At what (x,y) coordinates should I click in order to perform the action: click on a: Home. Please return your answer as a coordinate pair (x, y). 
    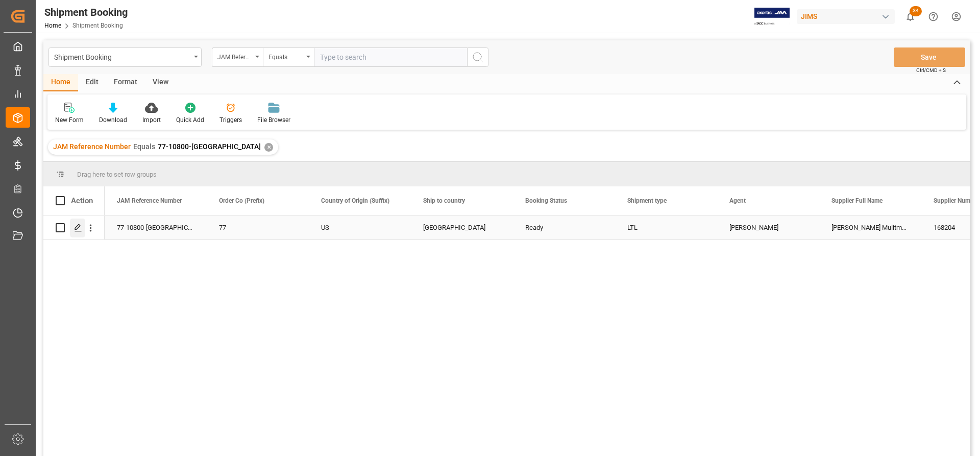
    Looking at the image, I should click on (52, 25).